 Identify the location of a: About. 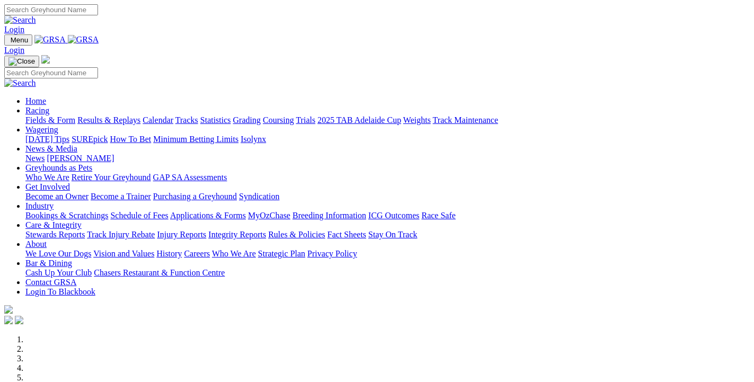
(36, 244).